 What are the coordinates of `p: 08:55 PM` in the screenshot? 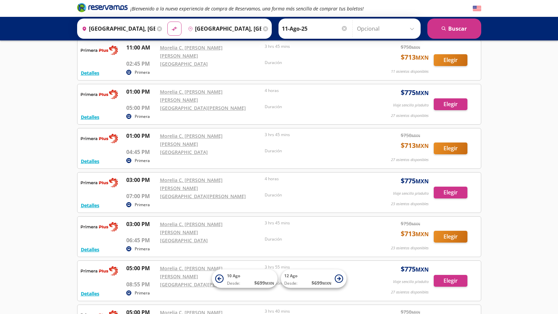 It's located at (142, 284).